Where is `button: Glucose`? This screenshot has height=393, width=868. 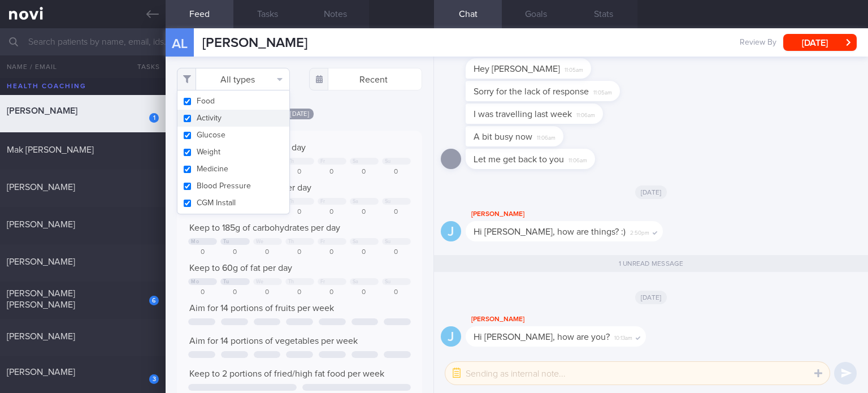
button: Glucose is located at coordinates (234, 135).